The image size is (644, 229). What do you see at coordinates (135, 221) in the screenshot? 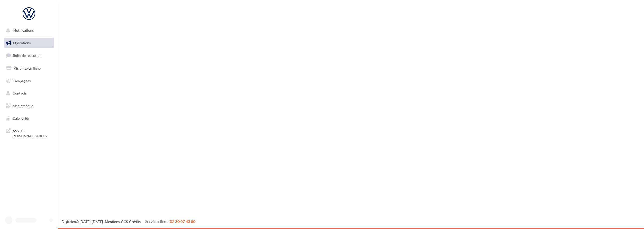
I see `a: Crédits` at bounding box center [135, 221].